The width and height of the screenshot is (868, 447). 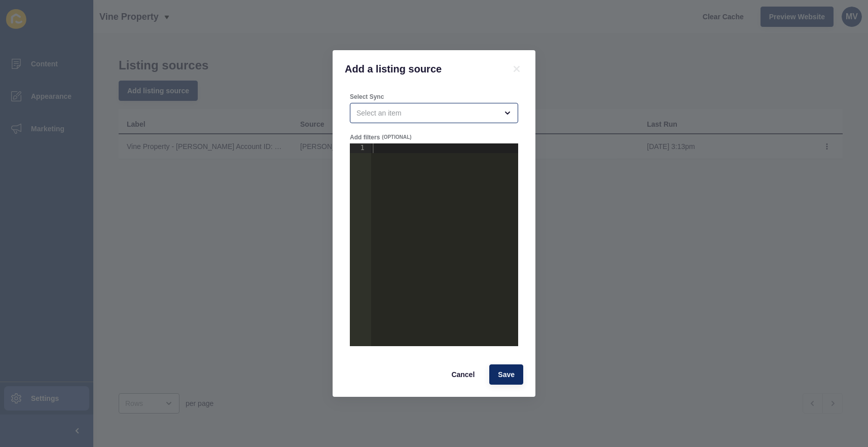 I want to click on label: Select Sync, so click(x=367, y=97).